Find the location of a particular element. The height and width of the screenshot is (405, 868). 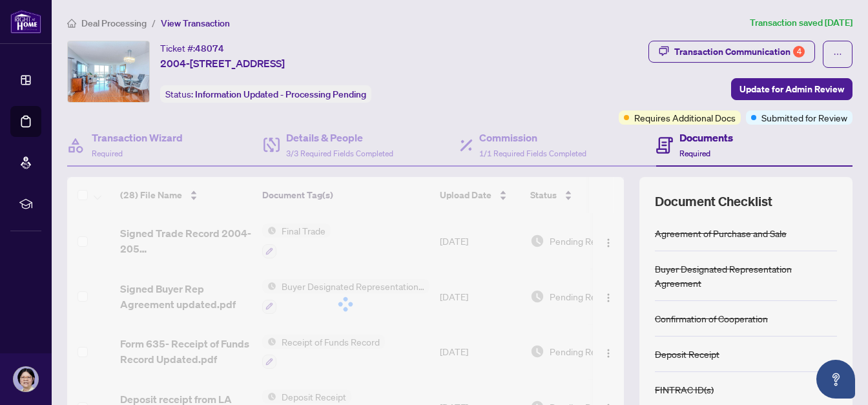

h4: Details & People is located at coordinates (340, 138).